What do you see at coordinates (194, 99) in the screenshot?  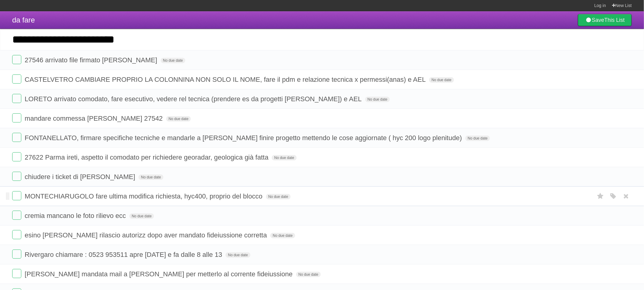 I see `span: LORETO arrivato comodato, fare esecutivo, vedere rel tecnica (prendere es da progetti [PERSON_NAM...` at bounding box center [194, 99].